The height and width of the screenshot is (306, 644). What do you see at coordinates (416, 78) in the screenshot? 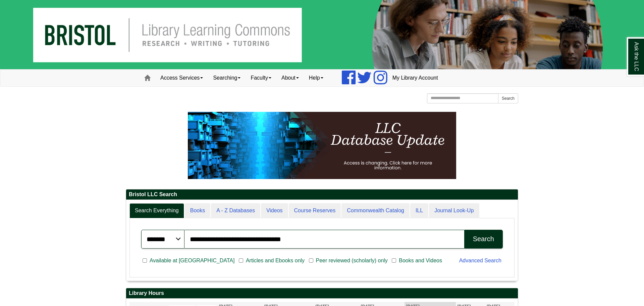
I see `a: My Library Account` at bounding box center [416, 78].